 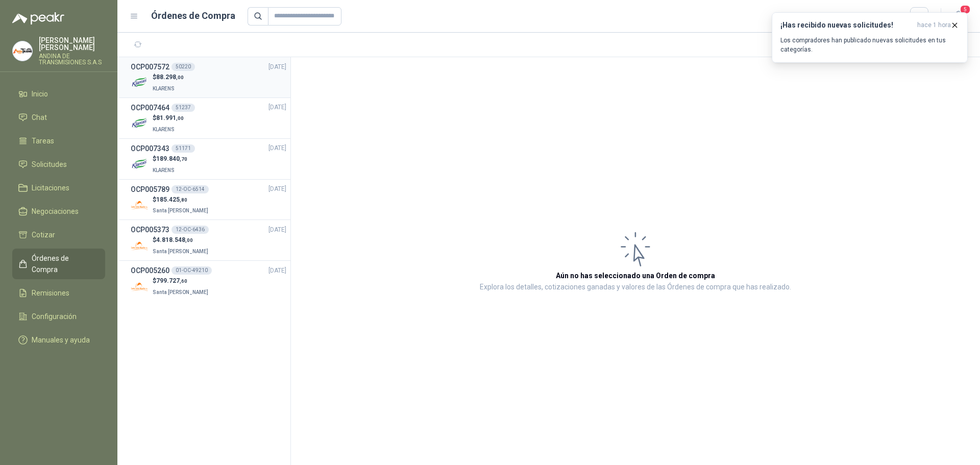 What do you see at coordinates (59, 188) in the screenshot?
I see `a: Licitaciones` at bounding box center [59, 188].